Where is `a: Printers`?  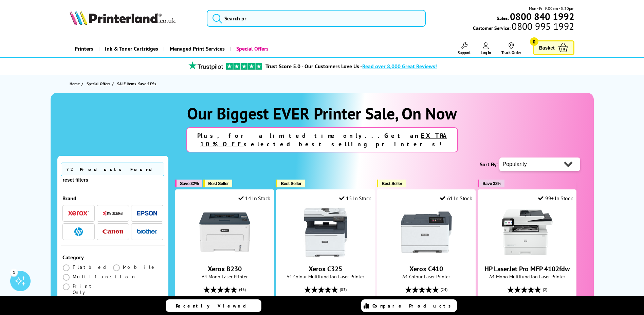
a: Printers is located at coordinates (84, 49).